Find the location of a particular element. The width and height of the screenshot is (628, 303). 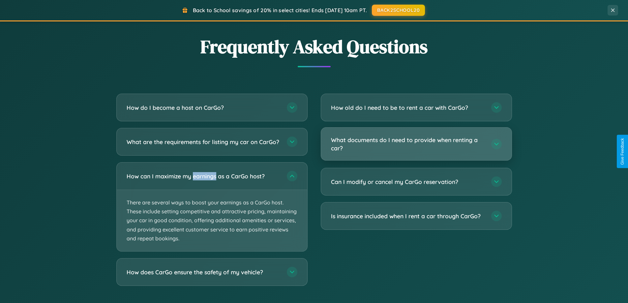

h3: What are the requirements for listing my car on CarGo? is located at coordinates (203, 142).